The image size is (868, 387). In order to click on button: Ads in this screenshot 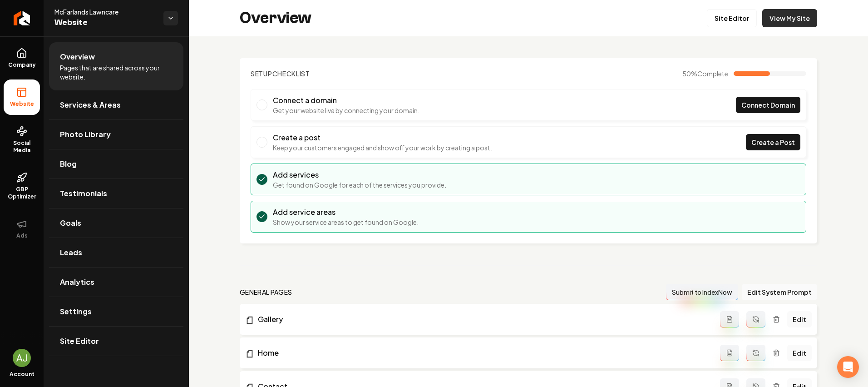, I will do `click(22, 229)`.